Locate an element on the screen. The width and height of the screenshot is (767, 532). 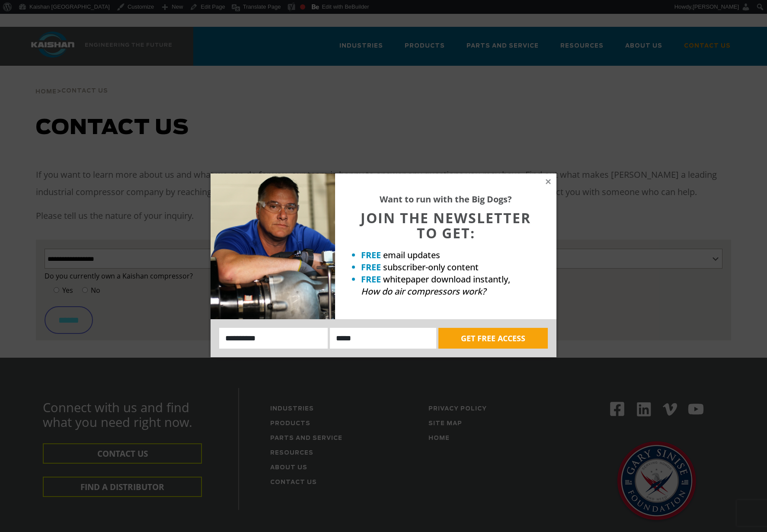
button: GET FREE ACCESS is located at coordinates (493, 338).